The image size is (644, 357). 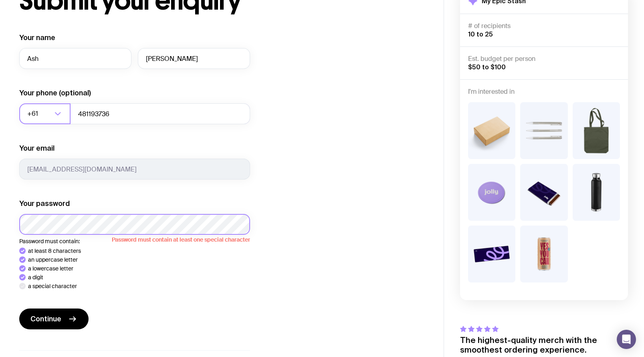 What do you see at coordinates (53, 286) in the screenshot?
I see `p: a special character` at bounding box center [53, 286].